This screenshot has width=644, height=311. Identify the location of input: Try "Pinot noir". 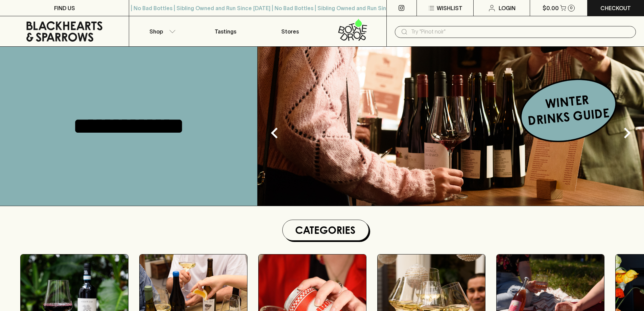
(521, 32).